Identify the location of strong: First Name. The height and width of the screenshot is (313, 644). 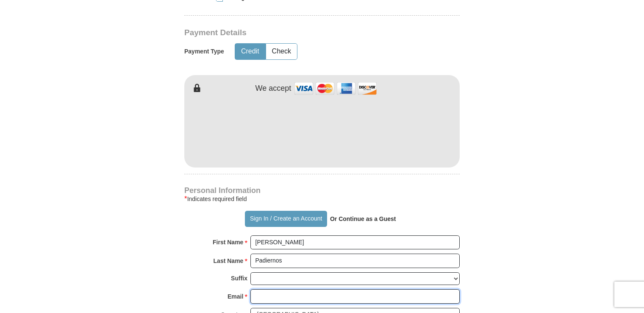
(228, 242).